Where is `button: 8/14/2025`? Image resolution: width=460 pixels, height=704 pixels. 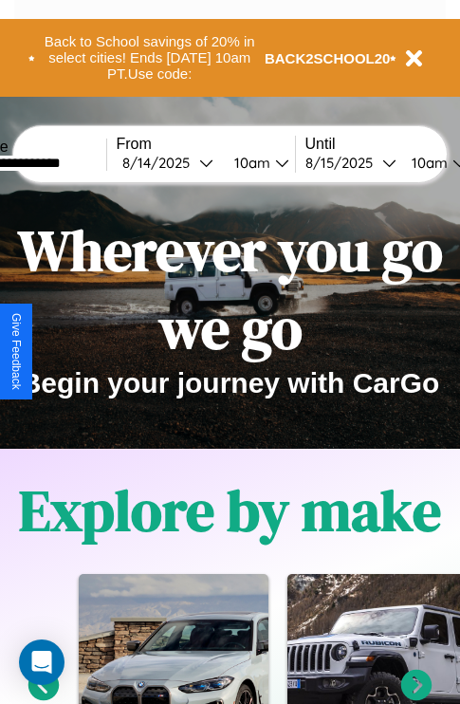 button: 8/14/2025 is located at coordinates (168, 162).